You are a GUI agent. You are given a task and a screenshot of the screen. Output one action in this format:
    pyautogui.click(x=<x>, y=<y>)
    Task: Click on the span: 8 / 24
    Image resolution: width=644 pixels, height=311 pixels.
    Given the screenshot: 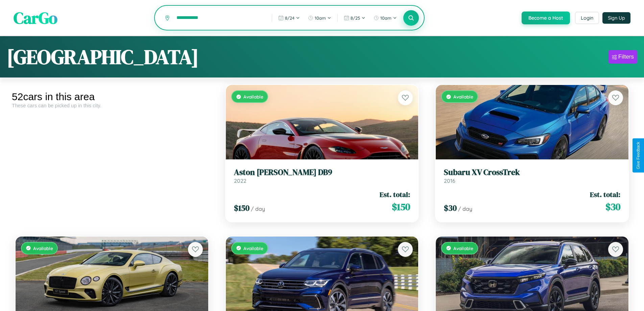 What is the action you would take?
    pyautogui.click(x=290, y=18)
    